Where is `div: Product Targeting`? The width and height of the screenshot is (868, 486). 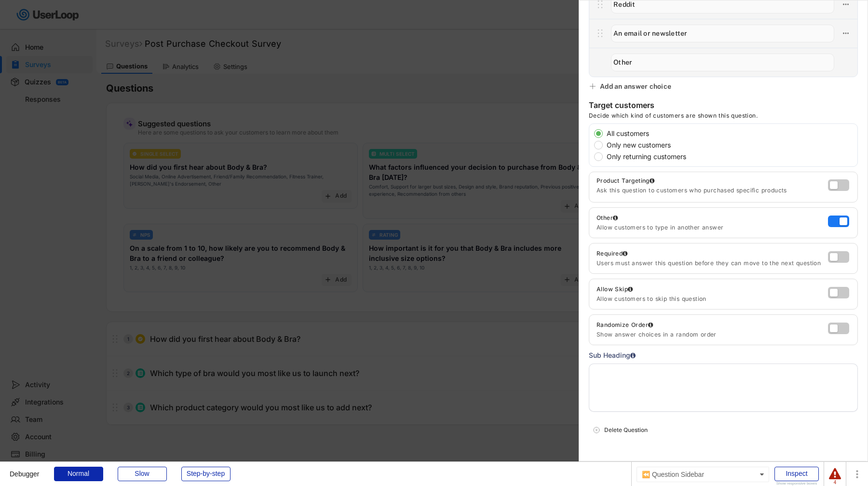 div: Product Targeting is located at coordinates (712, 181).